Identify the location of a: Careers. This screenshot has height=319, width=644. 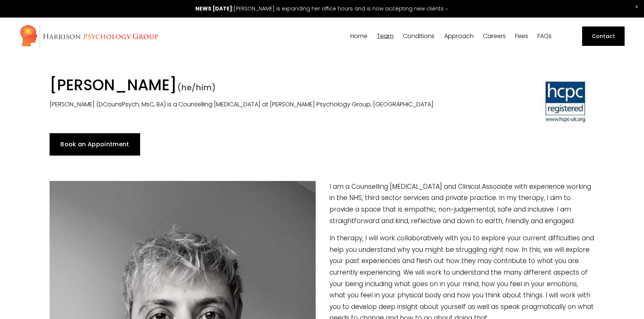
(494, 36).